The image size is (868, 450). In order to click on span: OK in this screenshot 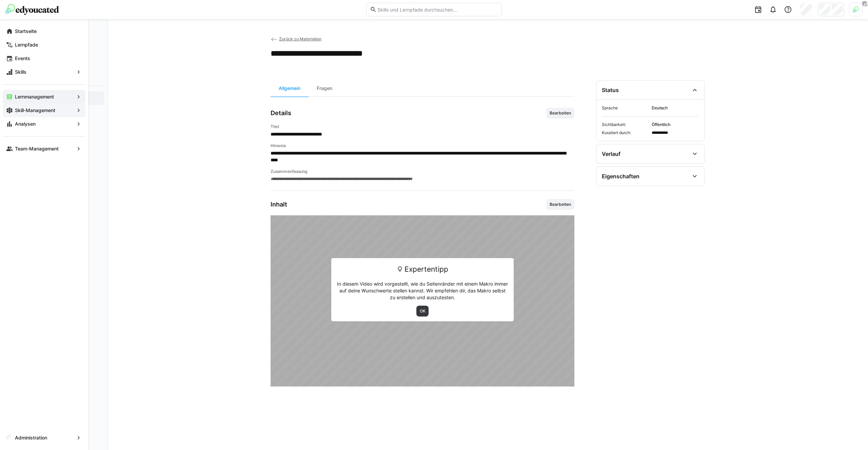, I will do `click(422, 311)`.